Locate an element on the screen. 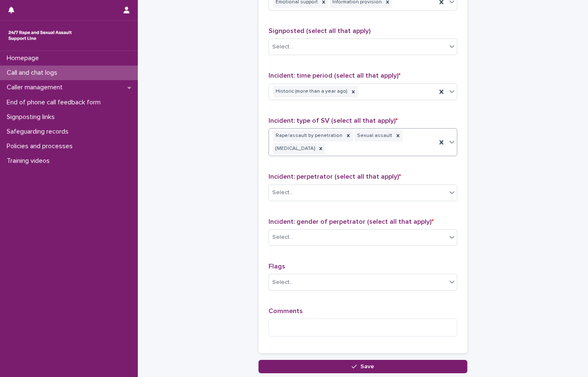 This screenshot has width=588, height=377. span: Signposted (select all that apply) is located at coordinates (320, 31).